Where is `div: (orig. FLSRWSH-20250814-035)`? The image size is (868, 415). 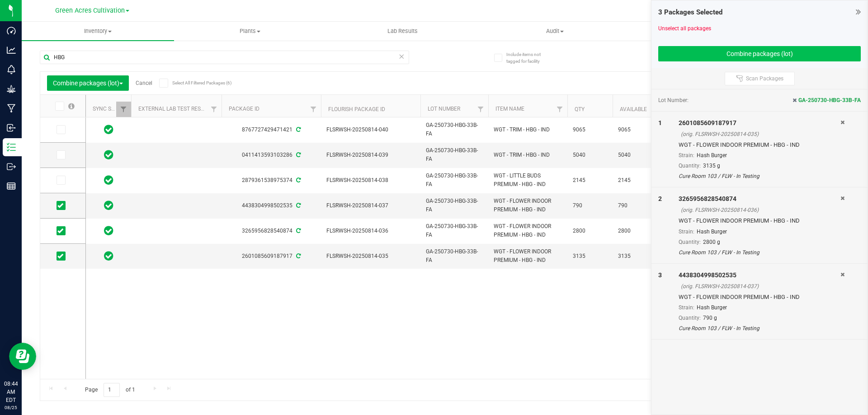
div: (orig. FLSRWSH-20250814-035) is located at coordinates (760, 134).